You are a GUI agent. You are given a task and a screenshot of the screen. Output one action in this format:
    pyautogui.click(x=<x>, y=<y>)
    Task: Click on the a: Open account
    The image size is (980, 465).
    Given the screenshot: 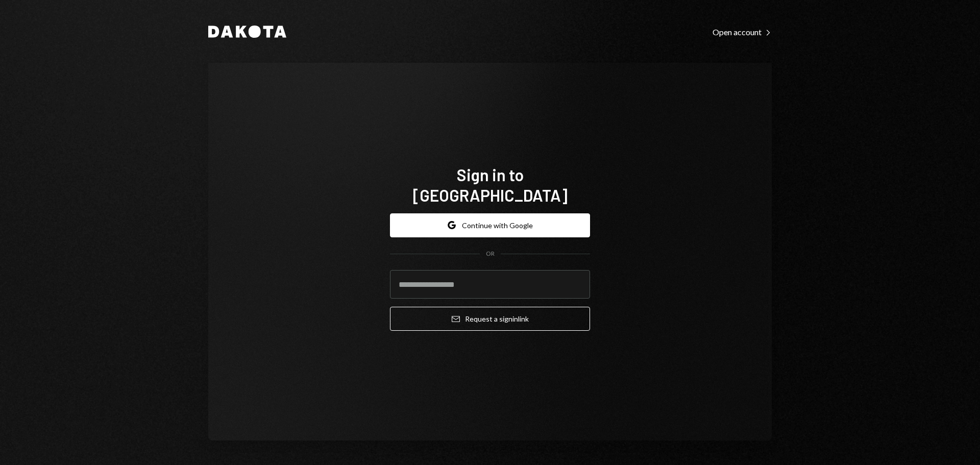 What is the action you would take?
    pyautogui.click(x=743, y=31)
    